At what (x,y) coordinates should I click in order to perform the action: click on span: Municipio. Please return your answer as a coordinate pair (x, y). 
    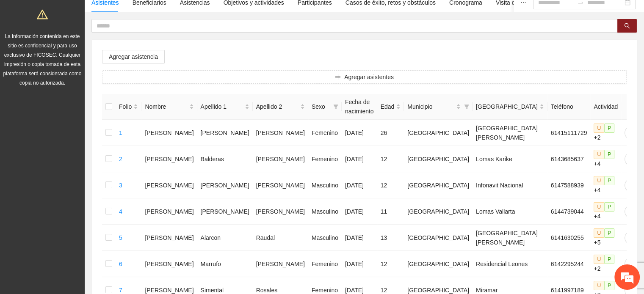
    Looking at the image, I should click on (431, 107).